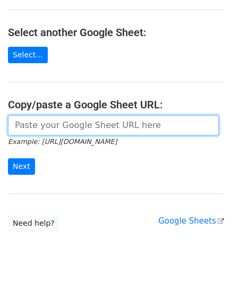 The height and width of the screenshot is (281, 232). Describe the element at coordinates (116, 105) in the screenshot. I see `h4: Copy/paste a Google Sheet URL:` at that location.